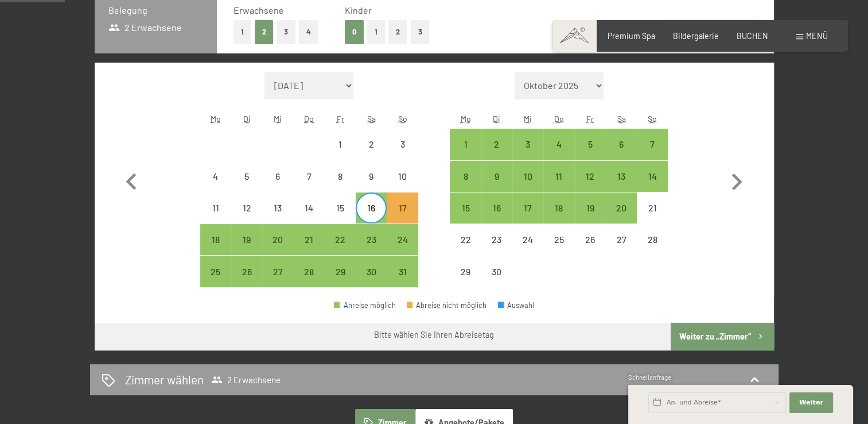 This screenshot has width=868, height=424. Describe the element at coordinates (372, 240) in the screenshot. I see `div: Sat May 23 2026` at that location.